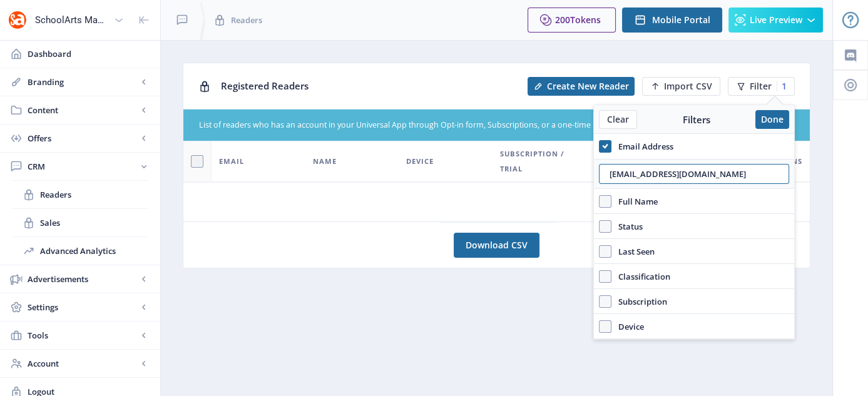  Describe the element at coordinates (82, 138) in the screenshot. I see `span: Offers` at that location.